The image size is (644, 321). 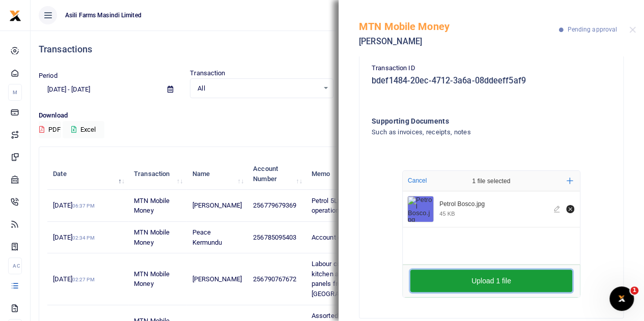 What do you see at coordinates (88, 174) in the screenshot?
I see `th: Date: activate to sort column descending` at bounding box center [88, 174].